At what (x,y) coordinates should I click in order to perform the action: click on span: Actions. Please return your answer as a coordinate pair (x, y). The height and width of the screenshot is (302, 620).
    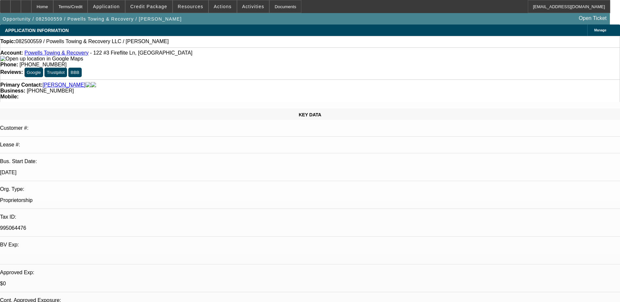
    Looking at the image, I should click on (223, 7).